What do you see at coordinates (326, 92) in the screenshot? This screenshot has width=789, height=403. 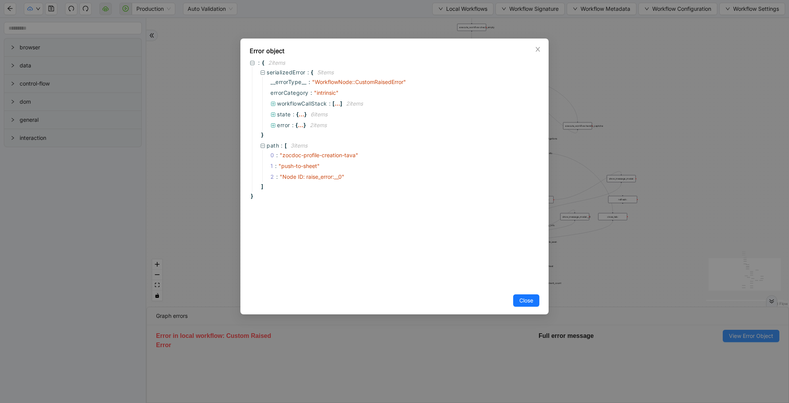 I see `span: " intrinsic "` at bounding box center [326, 92].